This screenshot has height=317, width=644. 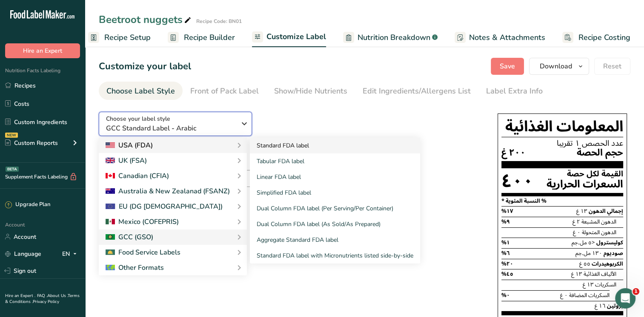 I want to click on a: Tabular FDA label, so click(x=335, y=161).